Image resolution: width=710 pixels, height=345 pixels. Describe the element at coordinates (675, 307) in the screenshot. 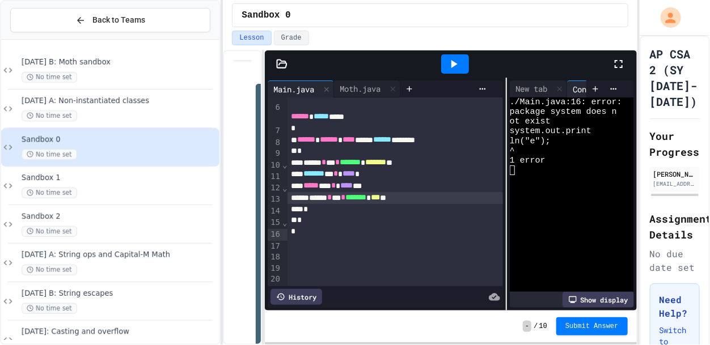

I see `h3: Need Help?` at that location.